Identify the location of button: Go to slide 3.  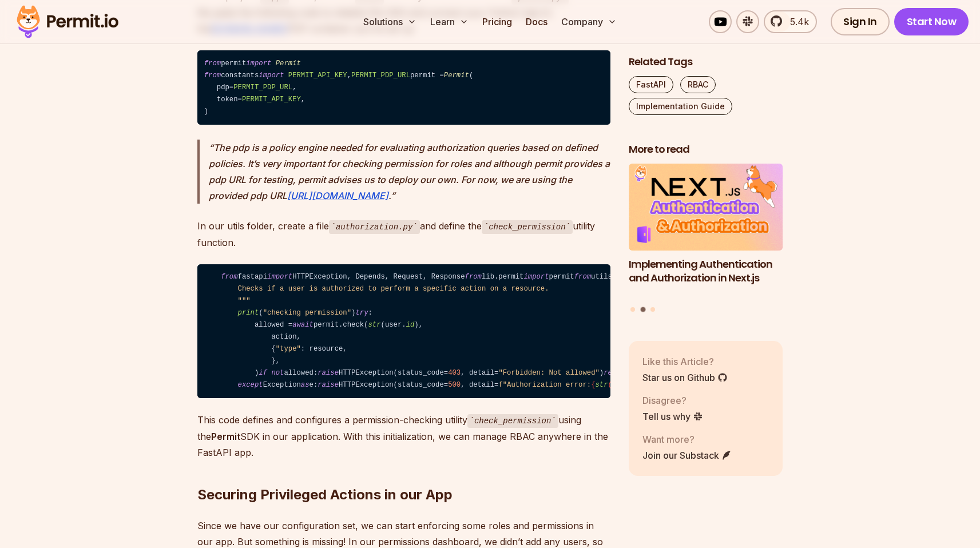
(653, 309).